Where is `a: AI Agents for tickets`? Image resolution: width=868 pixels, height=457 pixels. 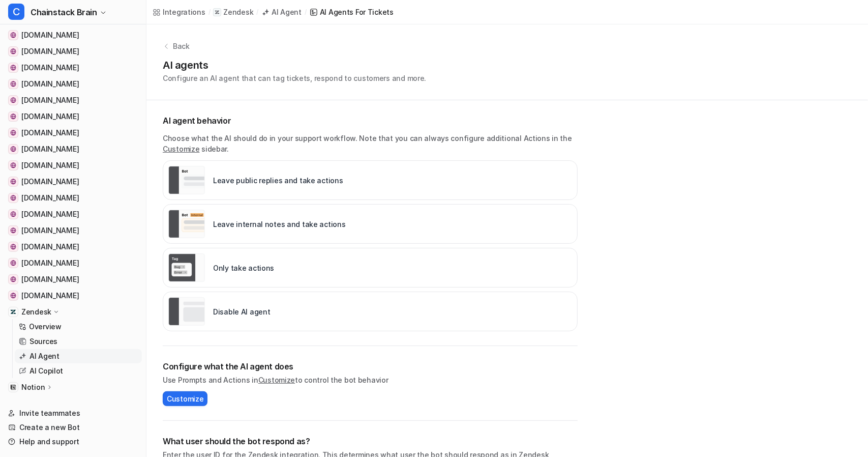 a: AI Agents for tickets is located at coordinates (351, 12).